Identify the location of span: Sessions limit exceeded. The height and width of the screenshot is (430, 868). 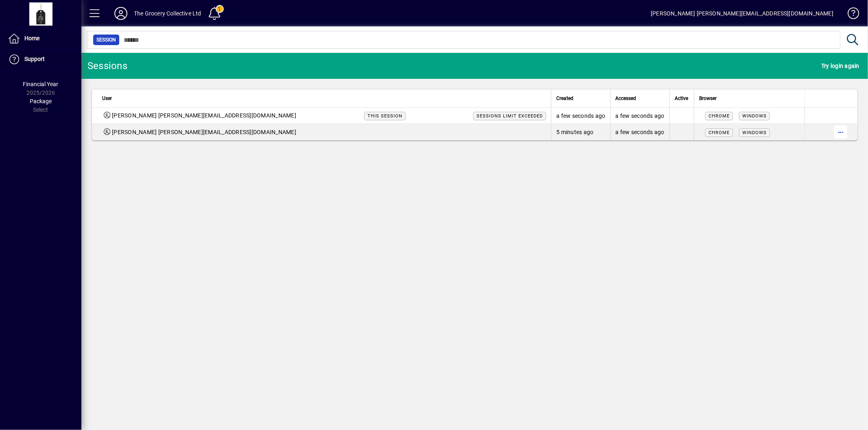
(510, 116).